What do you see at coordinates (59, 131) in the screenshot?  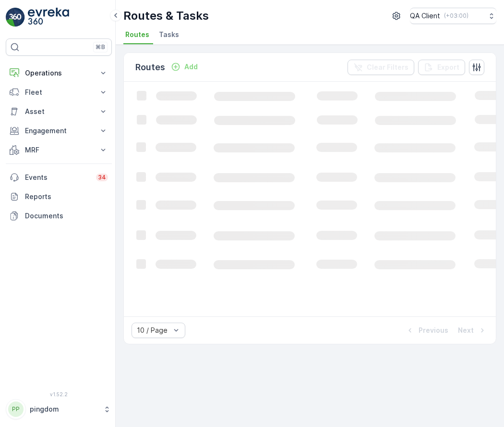 I see `button: Engagement` at bounding box center [59, 131].